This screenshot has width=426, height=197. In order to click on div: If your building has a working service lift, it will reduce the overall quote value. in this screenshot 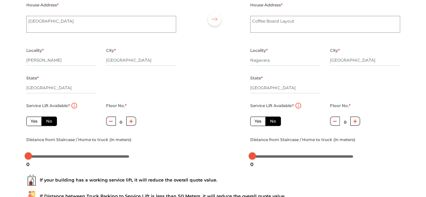, I will do `click(213, 180)`.